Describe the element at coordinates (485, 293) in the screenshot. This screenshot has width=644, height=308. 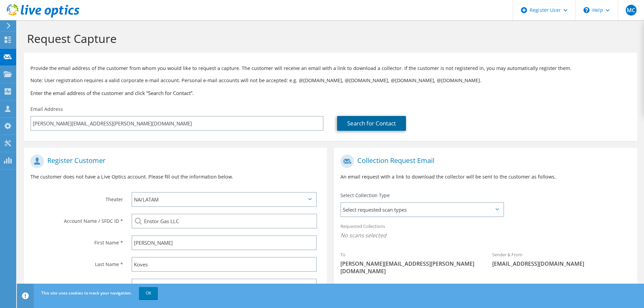
I see `div: CC & Reply To` at that location.